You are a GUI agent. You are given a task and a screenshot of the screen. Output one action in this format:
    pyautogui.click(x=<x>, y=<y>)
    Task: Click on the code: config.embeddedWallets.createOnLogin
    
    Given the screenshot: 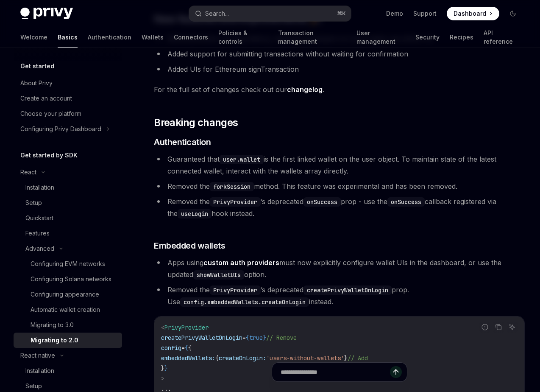 What is the action you would take?
    pyautogui.click(x=245, y=302)
    